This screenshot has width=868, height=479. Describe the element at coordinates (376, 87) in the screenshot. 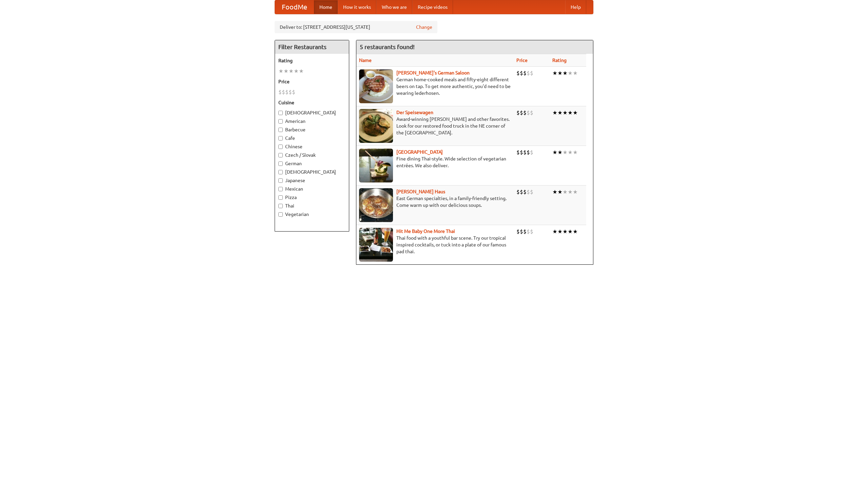

I see `img: esthers.jpg` at that location.